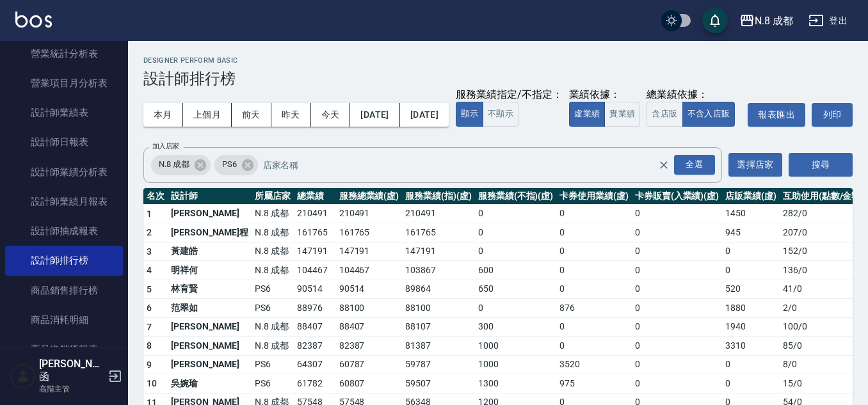 The width and height of the screenshot is (868, 405). I want to click on img: Logo, so click(33, 19).